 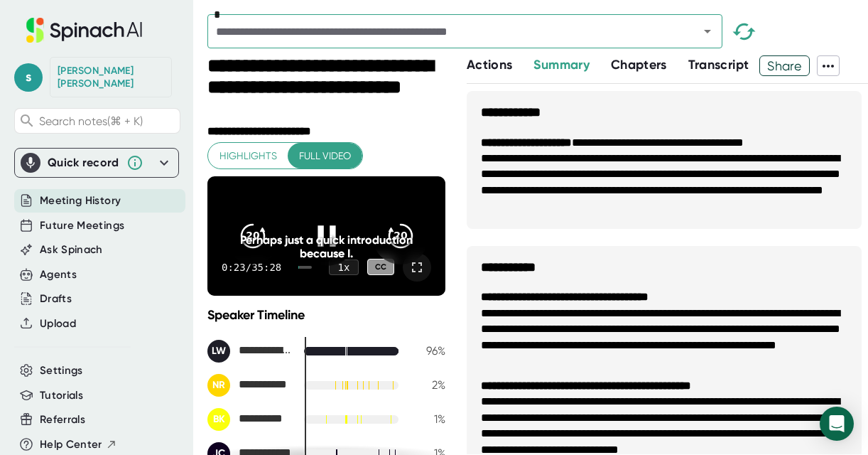 What do you see at coordinates (61, 395) in the screenshot?
I see `span: Tutorials` at bounding box center [61, 395].